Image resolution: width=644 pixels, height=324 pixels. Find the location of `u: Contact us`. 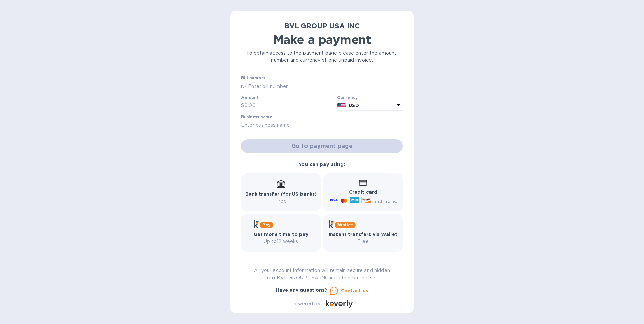

u: Contact us is located at coordinates (355, 291).